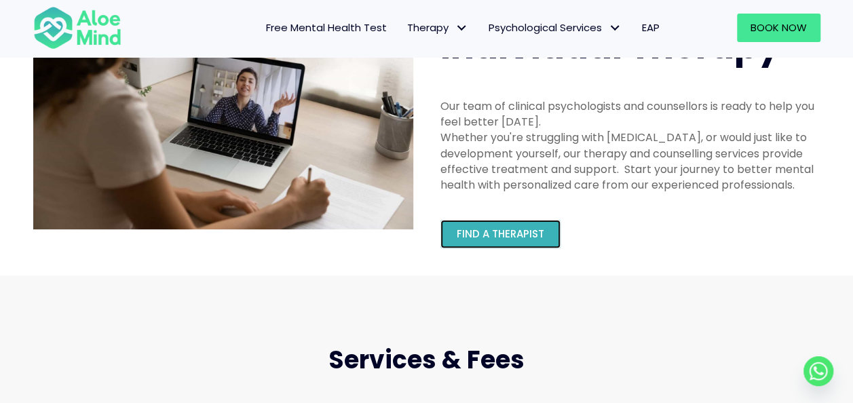  What do you see at coordinates (778, 27) in the screenshot?
I see `span: Book Now` at bounding box center [778, 27].